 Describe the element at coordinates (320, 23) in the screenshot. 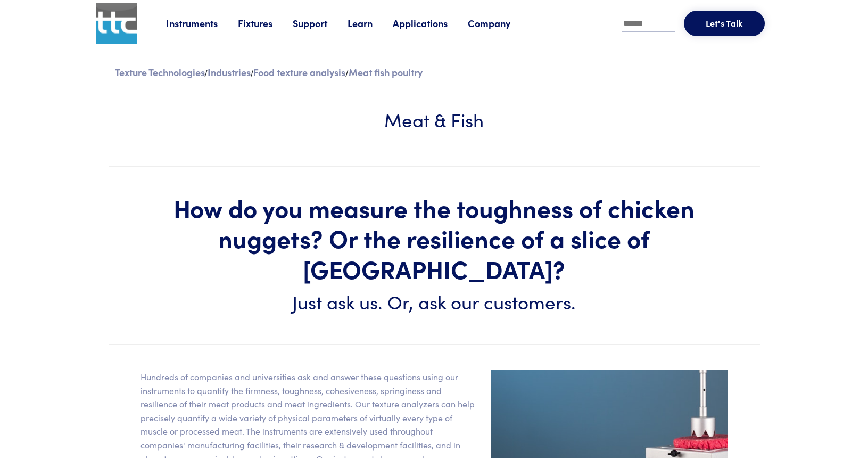

I see `a: Support` at that location.